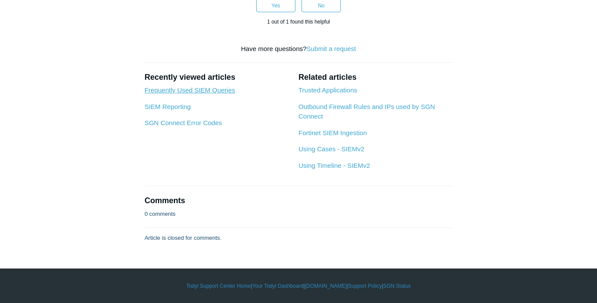 This screenshot has height=303, width=597. Describe the element at coordinates (168, 106) in the screenshot. I see `a: SIEM Reporting` at that location.